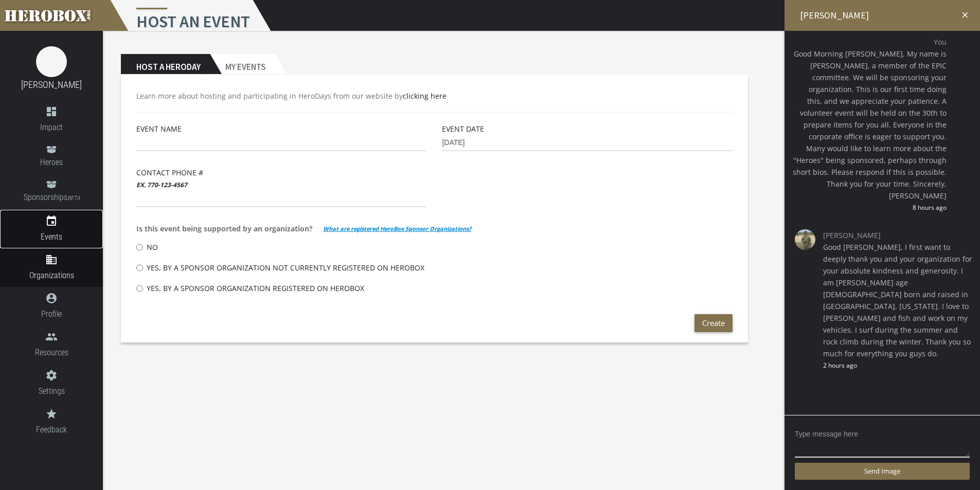  What do you see at coordinates (140, 268) in the screenshot?
I see `input: Yes, by a Sponsor Organization not currently registered on HeroBox` at bounding box center [140, 268].